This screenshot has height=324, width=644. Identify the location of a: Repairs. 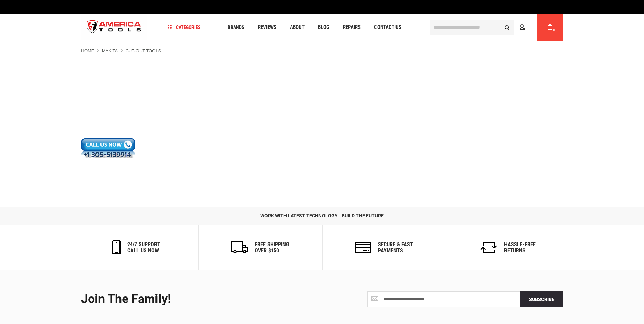
(352, 27).